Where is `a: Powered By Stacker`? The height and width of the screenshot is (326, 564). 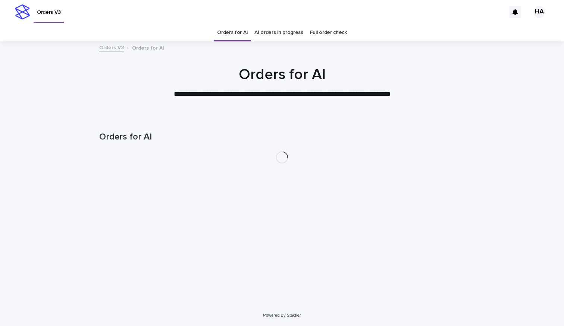
a: Powered By Stacker is located at coordinates (282, 315).